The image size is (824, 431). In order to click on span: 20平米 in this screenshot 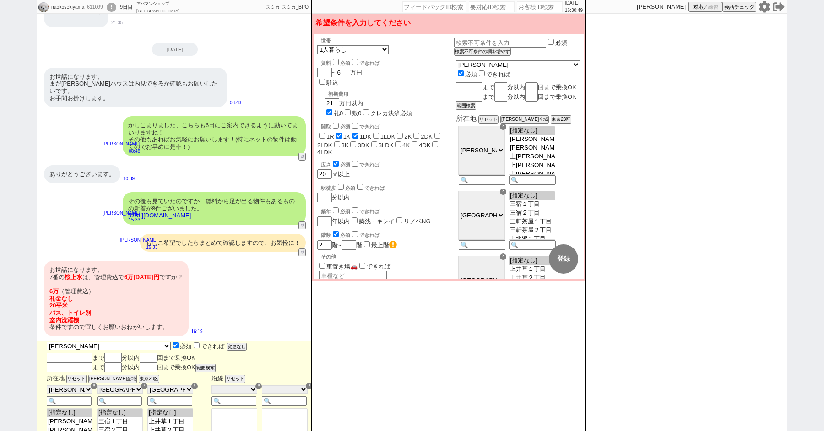, I will do `click(59, 305)`.